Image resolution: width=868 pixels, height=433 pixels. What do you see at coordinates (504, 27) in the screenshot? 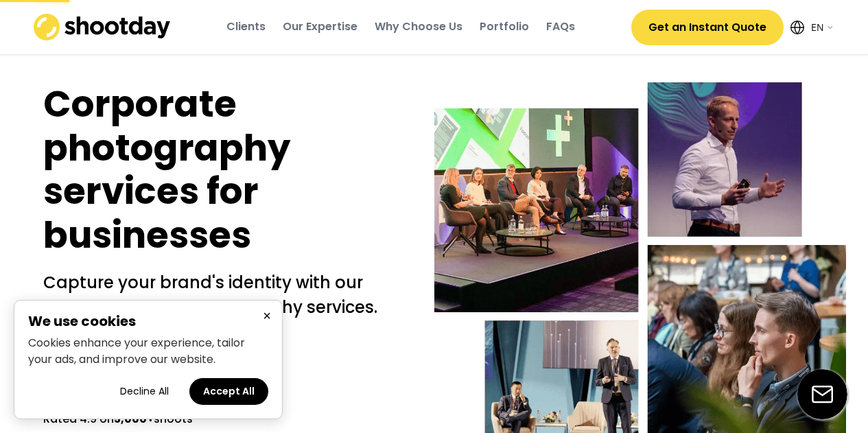
I see `div: Portfolio` at bounding box center [504, 27].